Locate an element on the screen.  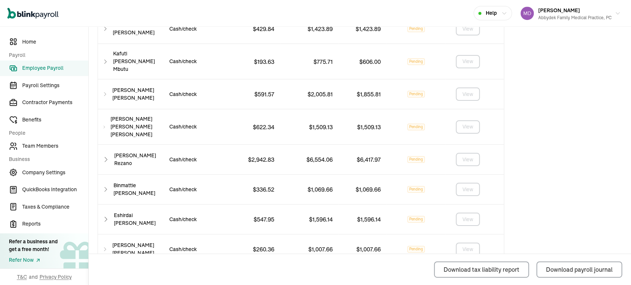
p: $ 606.00 is located at coordinates (367, 62).